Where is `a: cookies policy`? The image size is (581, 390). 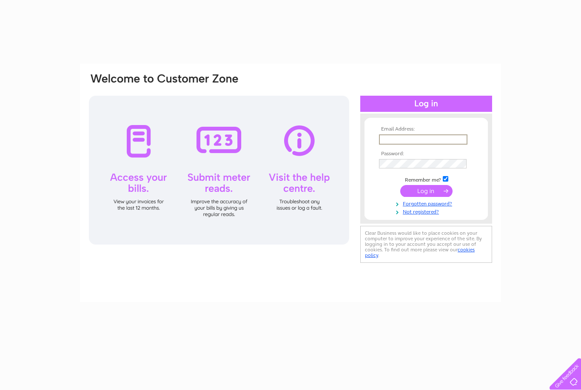 a: cookies policy is located at coordinates (419, 252).